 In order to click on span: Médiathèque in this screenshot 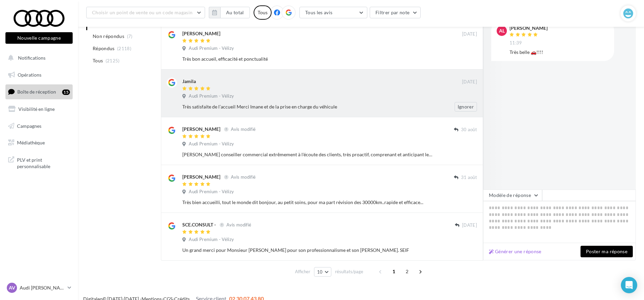, I will do `click(31, 142)`.